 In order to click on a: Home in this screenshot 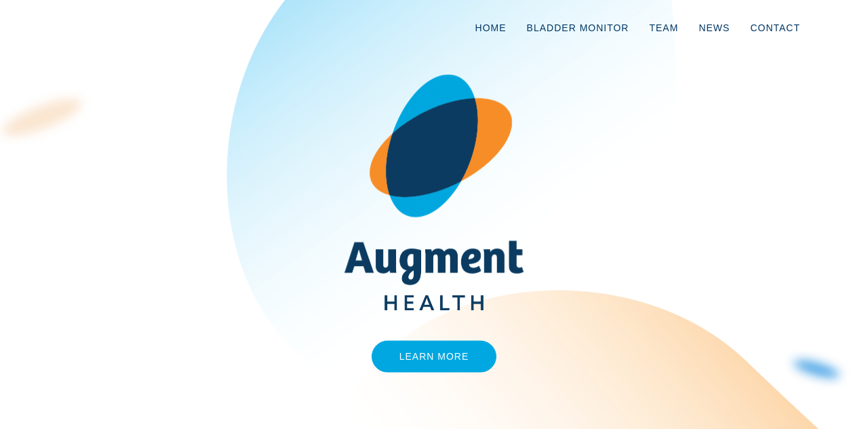, I will do `click(491, 28)`.